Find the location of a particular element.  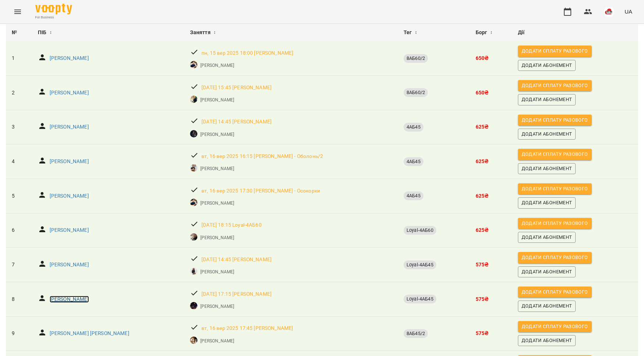

div: № is located at coordinates (19, 33).